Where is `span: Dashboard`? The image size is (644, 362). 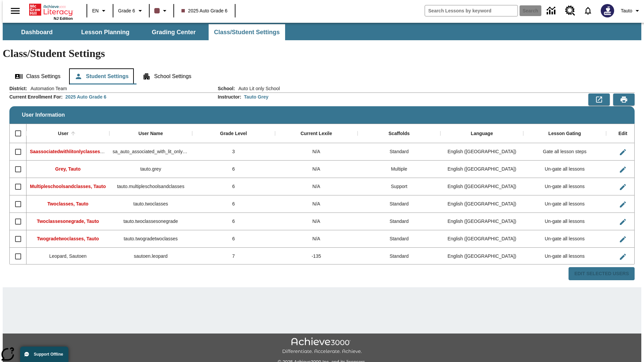 span: Dashboard is located at coordinates (37, 32).